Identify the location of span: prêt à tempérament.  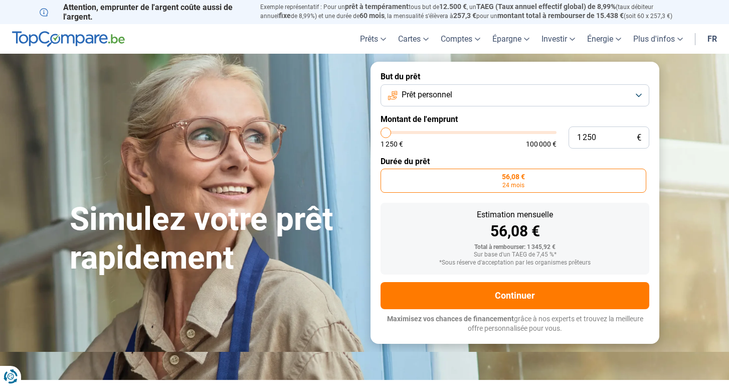
(377, 7).